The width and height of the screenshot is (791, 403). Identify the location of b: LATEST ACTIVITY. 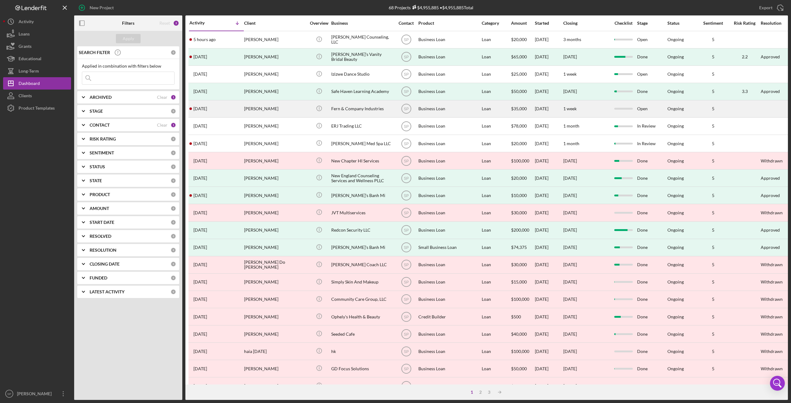
(107, 292).